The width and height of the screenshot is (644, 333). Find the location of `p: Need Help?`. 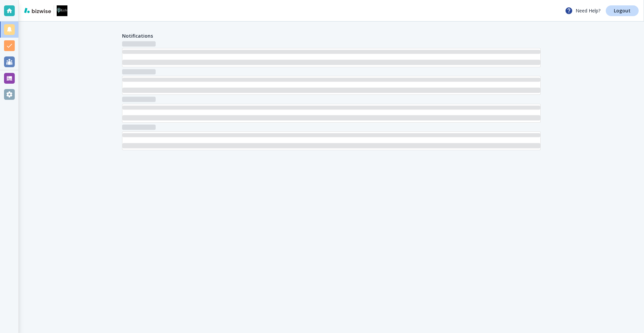

p: Need Help? is located at coordinates (583, 11).